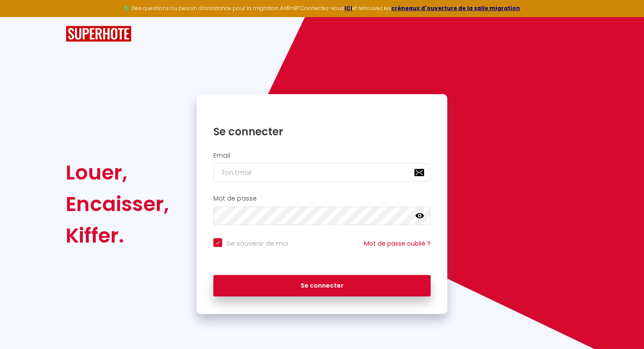  I want to click on div: Kiffer., so click(117, 236).